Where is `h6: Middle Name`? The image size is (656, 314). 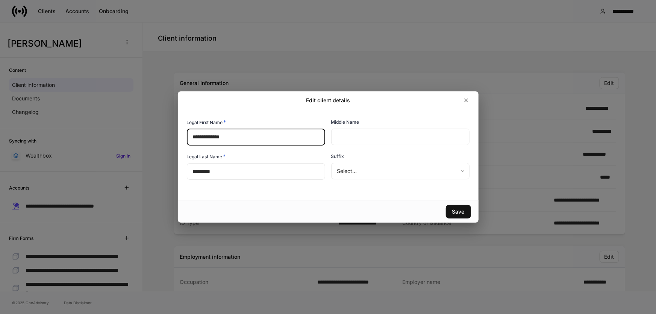 h6: Middle Name is located at coordinates (345, 122).